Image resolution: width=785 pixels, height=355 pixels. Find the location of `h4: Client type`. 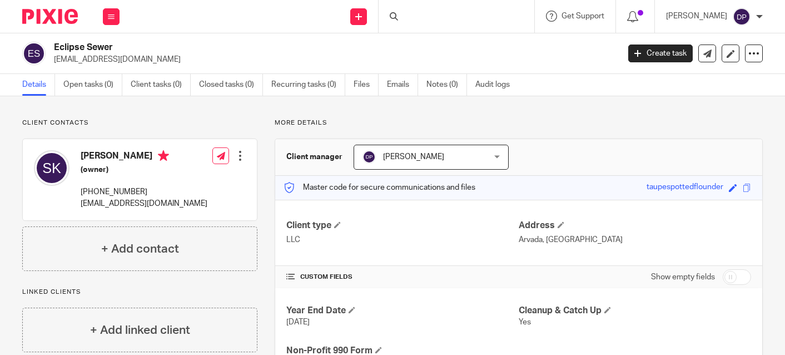

h4: Client type is located at coordinates (403, 225).